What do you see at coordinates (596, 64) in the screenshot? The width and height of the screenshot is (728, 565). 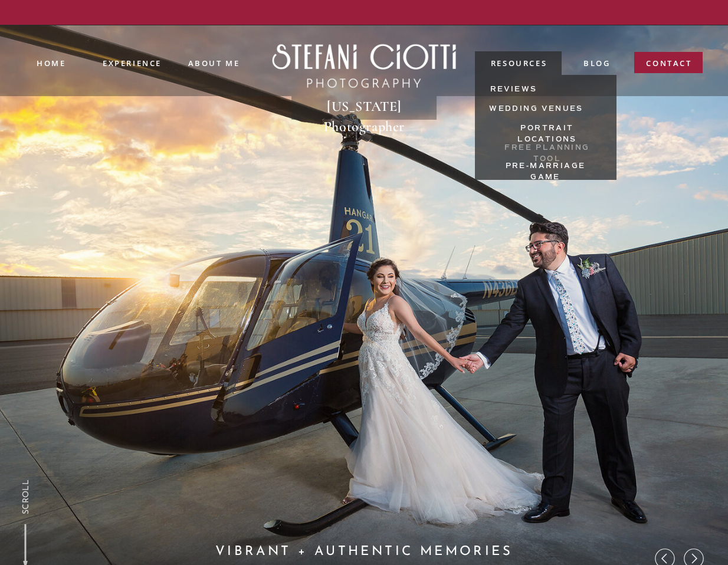 I see `a: blog` at bounding box center [596, 64].